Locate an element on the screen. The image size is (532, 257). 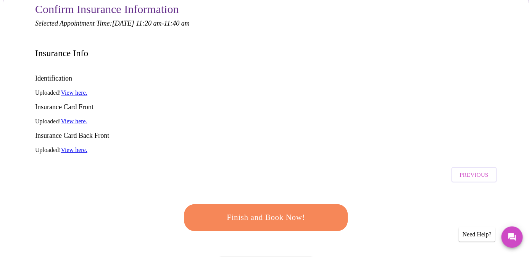
div: Need Help? is located at coordinates (477, 234).